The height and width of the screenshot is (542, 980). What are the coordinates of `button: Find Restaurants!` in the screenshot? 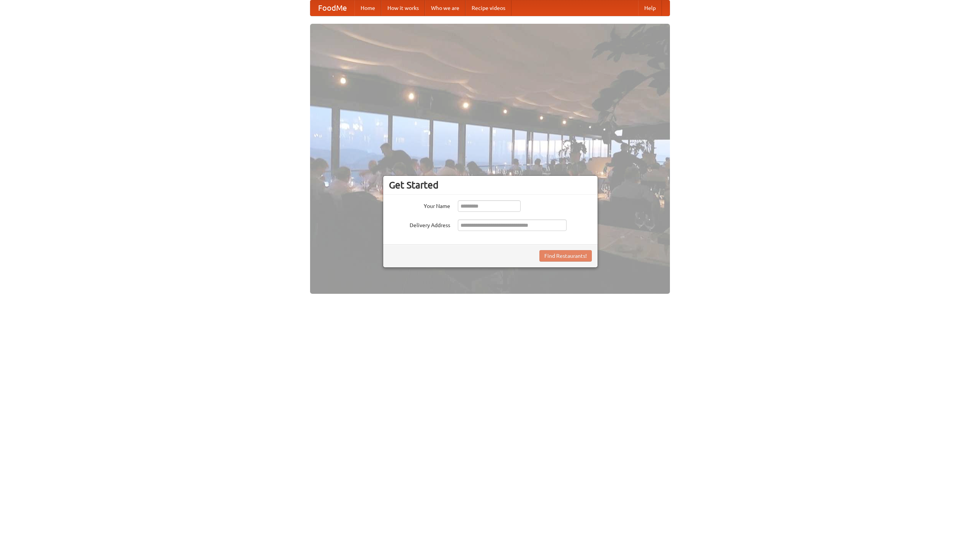 It's located at (566, 256).